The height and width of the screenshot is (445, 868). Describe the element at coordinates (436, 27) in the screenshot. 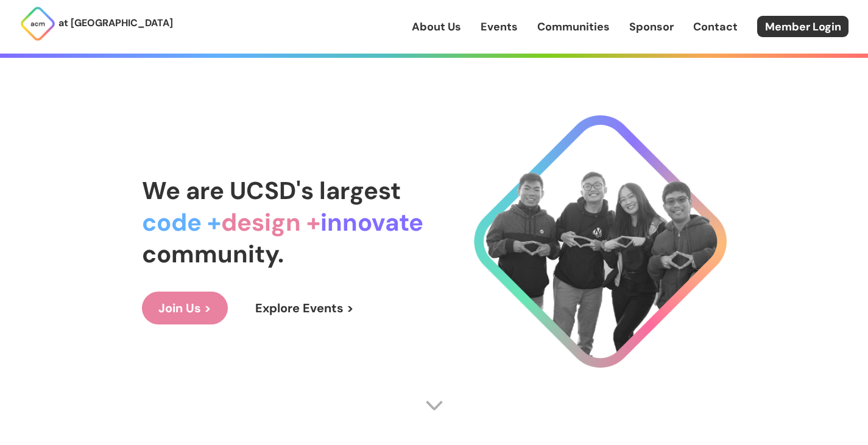

I see `a: About Us` at that location.